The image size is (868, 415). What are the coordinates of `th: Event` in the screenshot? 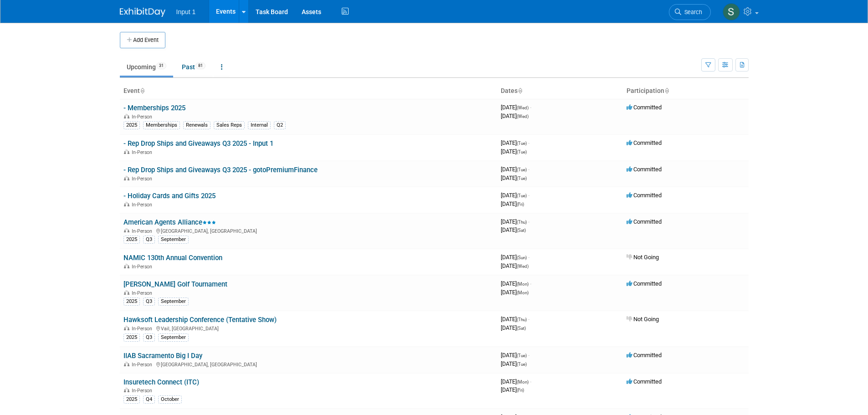 It's located at (308, 91).